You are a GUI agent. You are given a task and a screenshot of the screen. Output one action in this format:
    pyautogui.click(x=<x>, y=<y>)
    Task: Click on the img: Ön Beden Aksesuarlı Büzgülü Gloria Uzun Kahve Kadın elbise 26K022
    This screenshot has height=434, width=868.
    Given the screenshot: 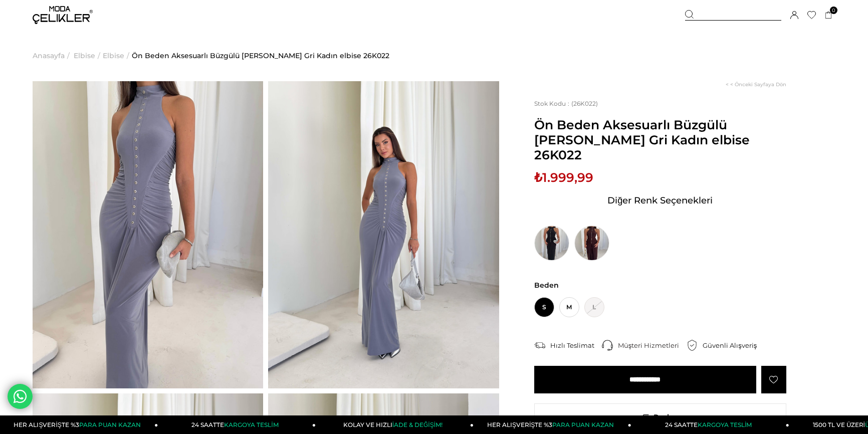 What is the action you would take?
    pyautogui.click(x=592, y=243)
    